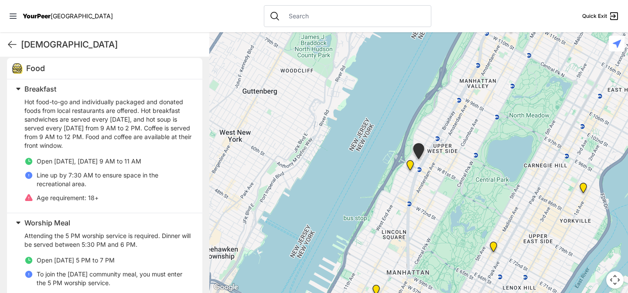 Image resolution: width=628 pixels, height=293 pixels. I want to click on div: Manhattan, so click(493, 249).